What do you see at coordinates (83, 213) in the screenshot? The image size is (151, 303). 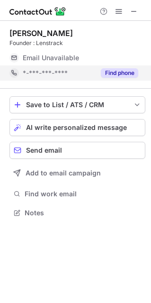 I see `span: Notes` at bounding box center [83, 213].